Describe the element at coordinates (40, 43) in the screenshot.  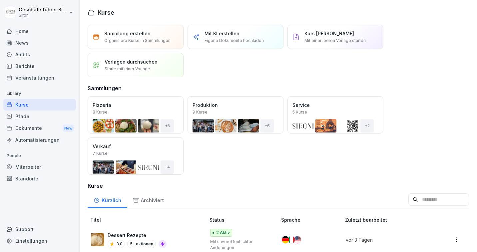
I see `div: News` at that location.